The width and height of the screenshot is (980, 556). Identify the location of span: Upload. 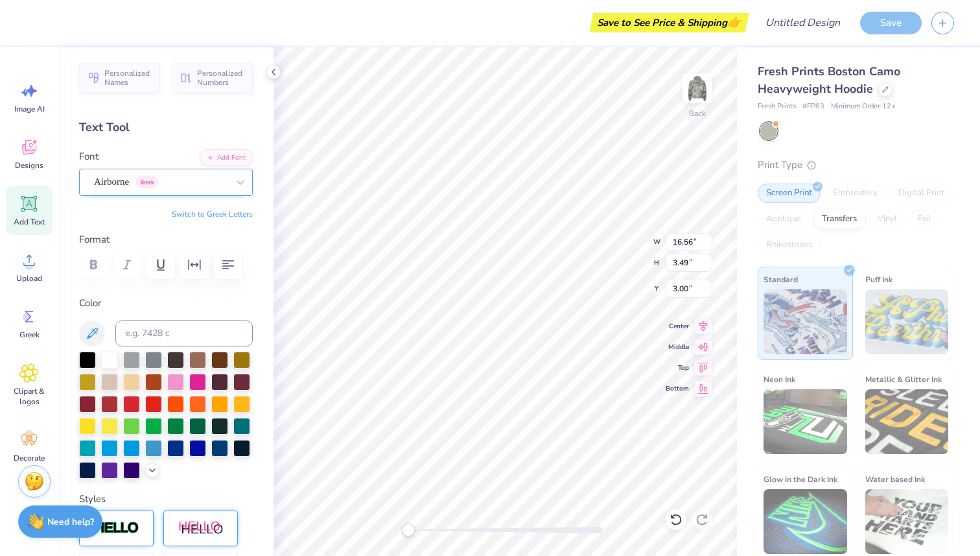
(29, 278).